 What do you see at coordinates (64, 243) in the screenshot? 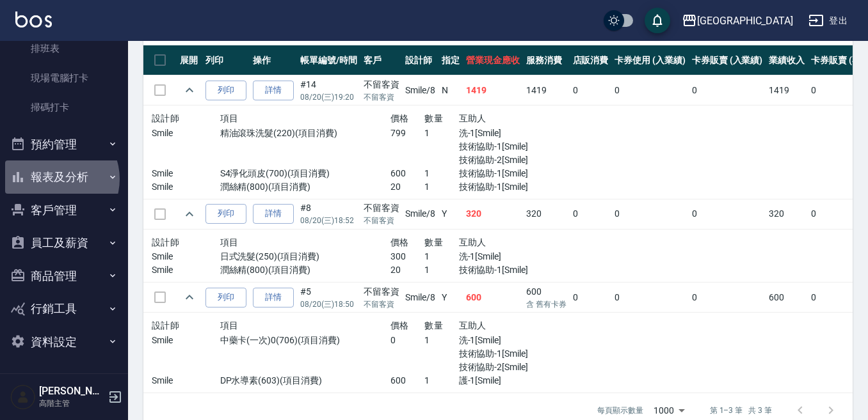
I see `button: 員工及薪資` at bounding box center [64, 243].